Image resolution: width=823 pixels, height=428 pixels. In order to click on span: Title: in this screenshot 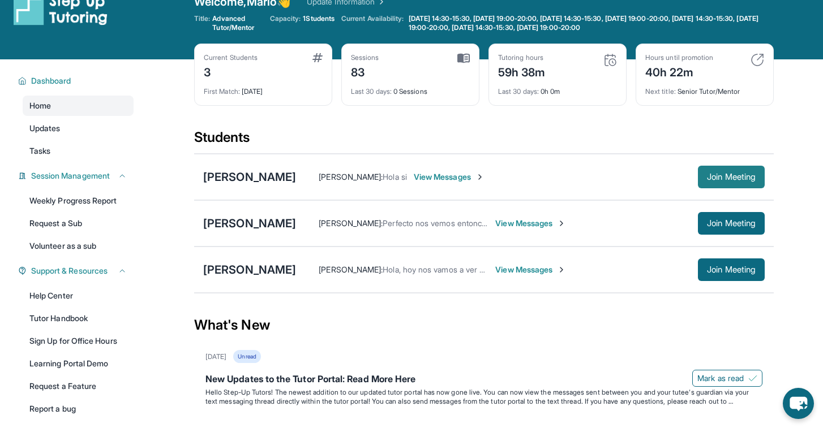, I will do `click(202, 23)`.